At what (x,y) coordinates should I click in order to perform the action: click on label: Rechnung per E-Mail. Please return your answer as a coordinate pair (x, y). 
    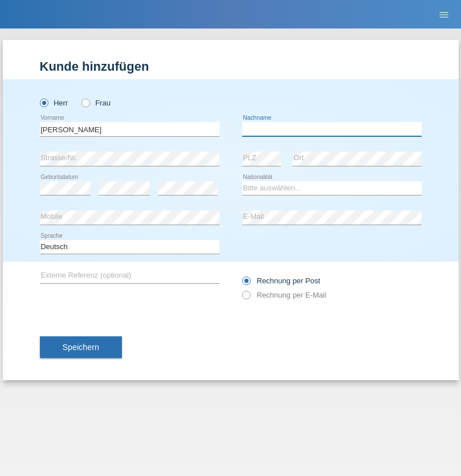
    Looking at the image, I should click on (284, 295).